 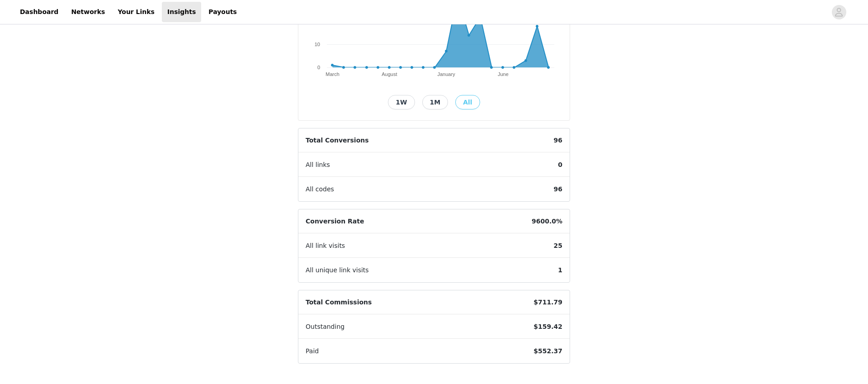 What do you see at coordinates (468, 102) in the screenshot?
I see `button: All` at bounding box center [468, 102].